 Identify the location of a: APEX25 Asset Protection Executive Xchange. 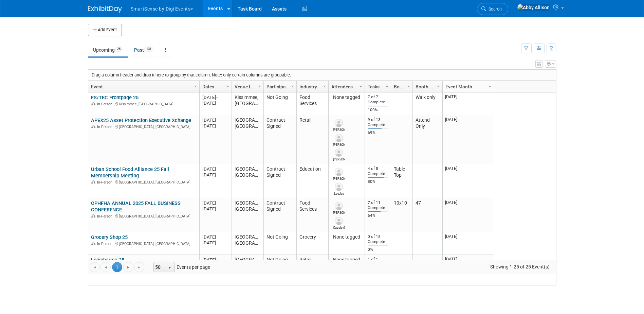
(141, 120).